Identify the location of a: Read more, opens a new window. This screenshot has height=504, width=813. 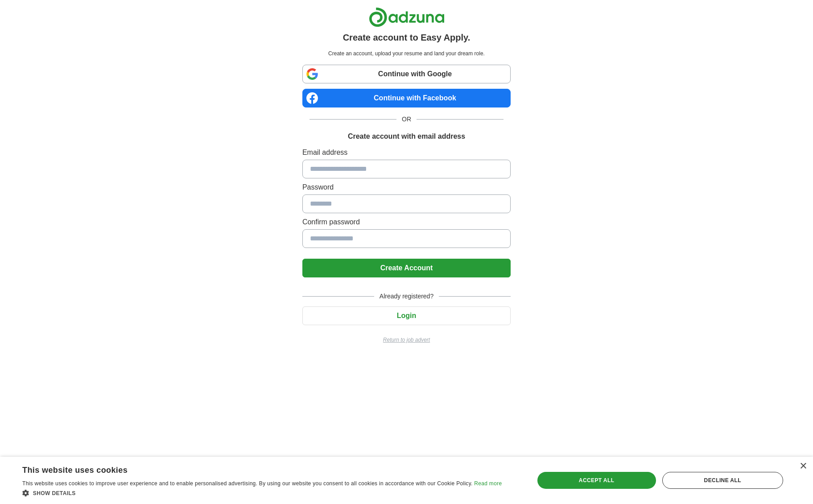
(488, 484).